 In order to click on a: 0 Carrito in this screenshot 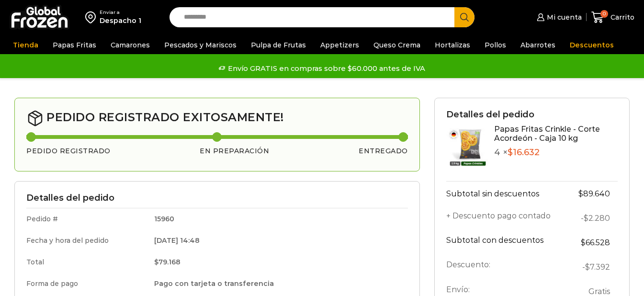, I will do `click(613, 17)`.